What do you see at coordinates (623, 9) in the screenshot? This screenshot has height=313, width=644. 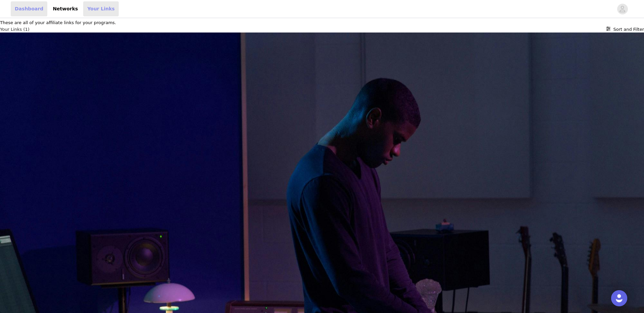 I see `div: avatar` at bounding box center [623, 9].